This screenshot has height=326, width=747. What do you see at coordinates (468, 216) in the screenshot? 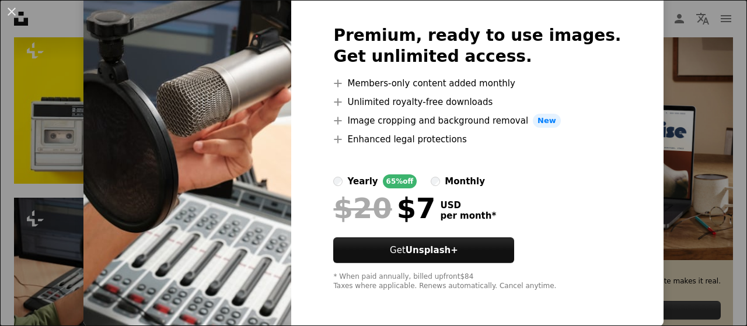
I see `span: per month *` at bounding box center [468, 216].